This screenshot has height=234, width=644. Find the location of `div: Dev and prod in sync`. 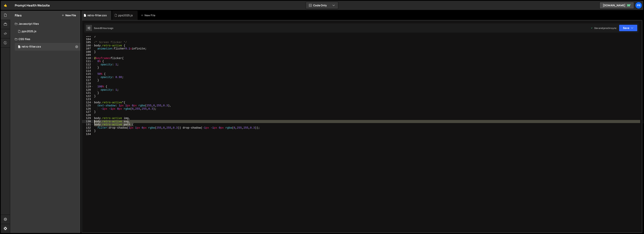

div: Dev and prod in sync is located at coordinates (604, 28).